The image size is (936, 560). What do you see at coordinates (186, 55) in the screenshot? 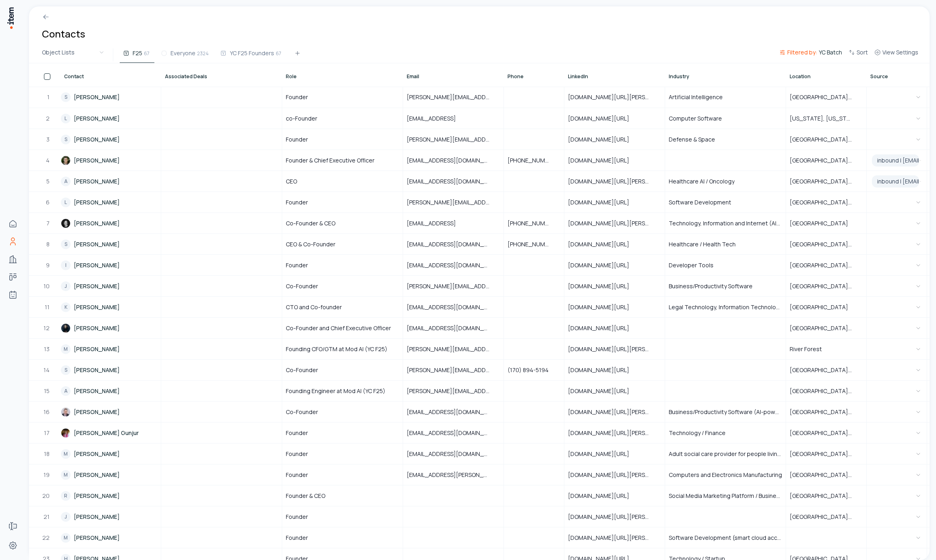
I see `button: Everyone2324` at bounding box center [186, 55].